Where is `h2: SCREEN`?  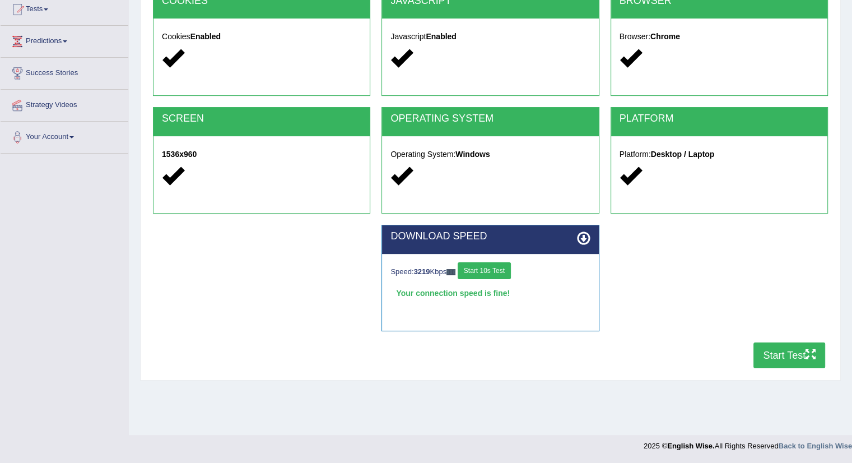 h2: SCREEN is located at coordinates (262, 119).